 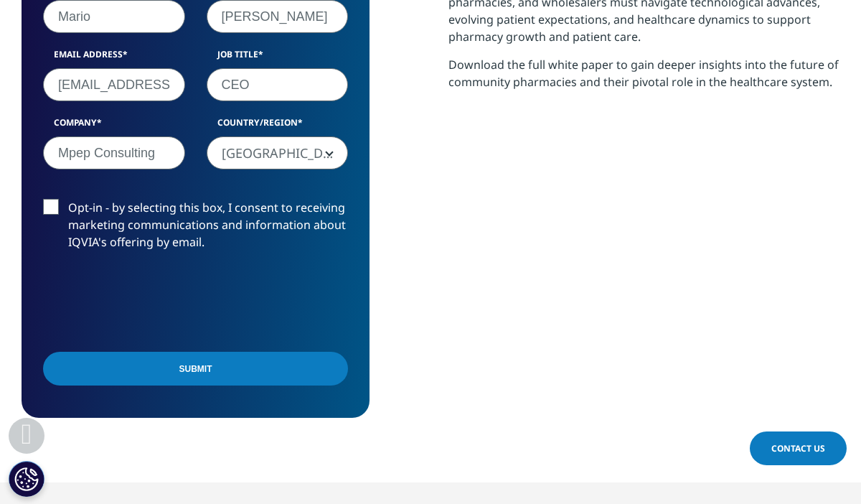 What do you see at coordinates (798, 448) in the screenshot?
I see `a: Contact Us` at bounding box center [798, 448].